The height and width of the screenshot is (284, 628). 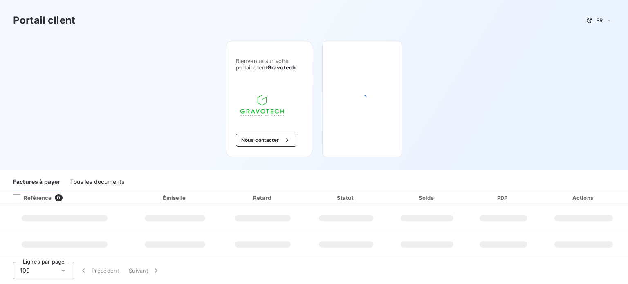 What do you see at coordinates (266, 140) in the screenshot?
I see `button: Nous contacter` at bounding box center [266, 140].